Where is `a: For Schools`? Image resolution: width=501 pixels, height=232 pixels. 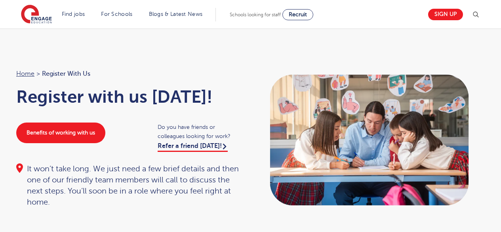
a: For Schools is located at coordinates (116, 14).